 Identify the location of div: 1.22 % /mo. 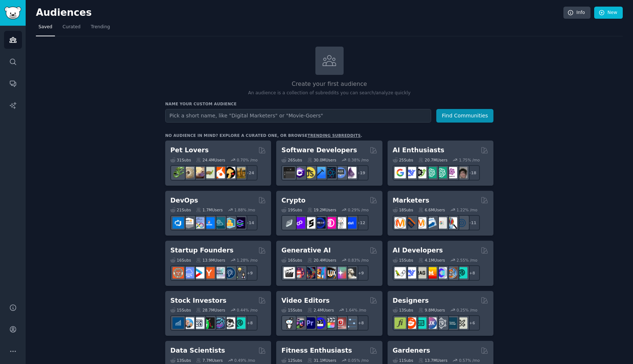
(467, 210).